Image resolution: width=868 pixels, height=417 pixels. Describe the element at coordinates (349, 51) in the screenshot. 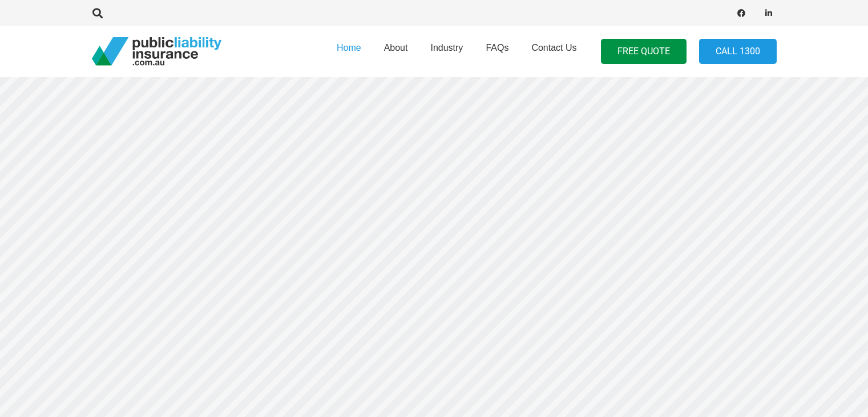

I see `a: Home` at that location.